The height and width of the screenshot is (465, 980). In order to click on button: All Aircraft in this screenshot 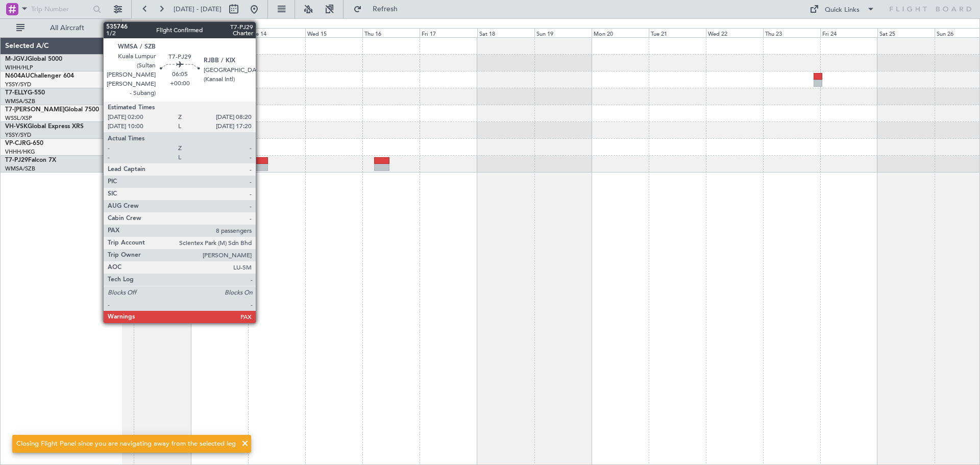, I will do `click(61, 28)`.